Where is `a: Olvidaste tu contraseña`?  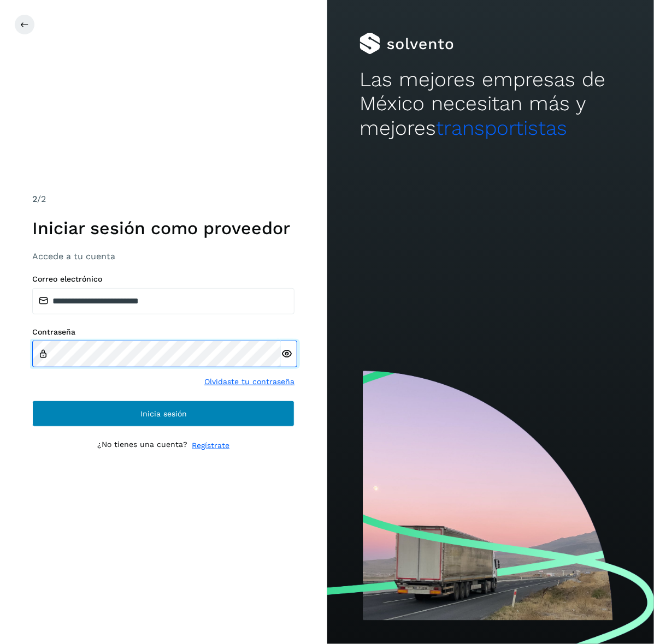
a: Olvidaste tu contraseña is located at coordinates (249, 382).